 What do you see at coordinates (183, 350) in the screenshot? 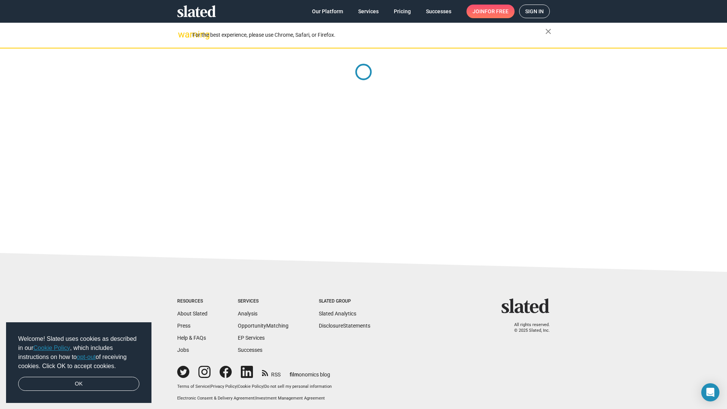
I see `a: Jobs` at bounding box center [183, 350].